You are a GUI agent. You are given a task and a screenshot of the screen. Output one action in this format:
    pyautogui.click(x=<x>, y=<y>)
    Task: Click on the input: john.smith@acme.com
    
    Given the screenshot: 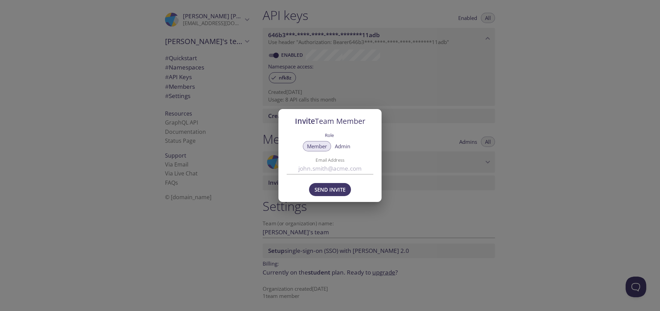 What is the action you would take?
    pyautogui.click(x=330, y=168)
    